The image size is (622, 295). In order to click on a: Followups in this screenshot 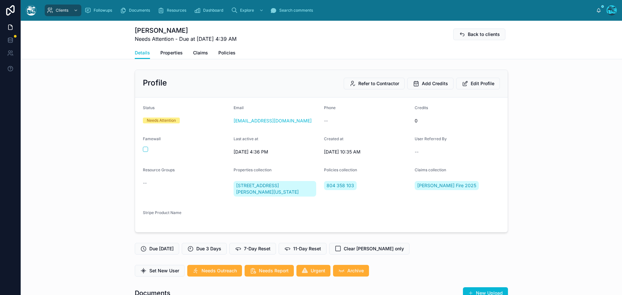, I will do `click(99, 10)`.